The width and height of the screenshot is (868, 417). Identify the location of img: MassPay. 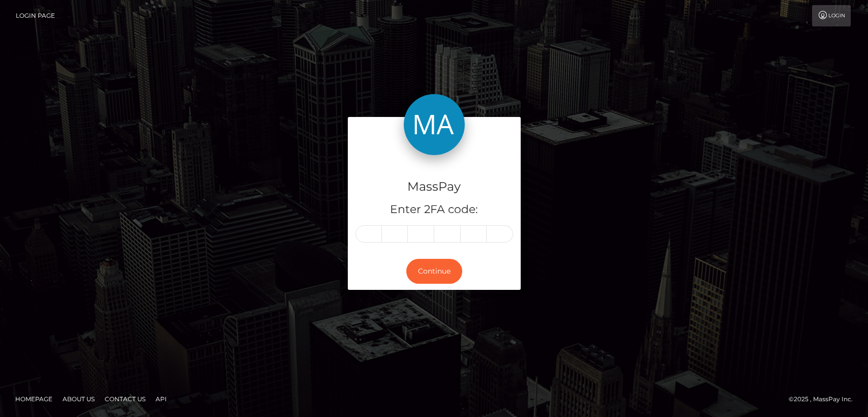
(434, 125).